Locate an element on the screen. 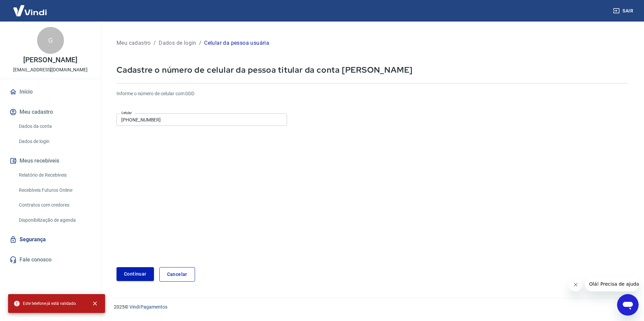 The height and width of the screenshot is (321, 644). a: Fale conosco is located at coordinates (50, 260).